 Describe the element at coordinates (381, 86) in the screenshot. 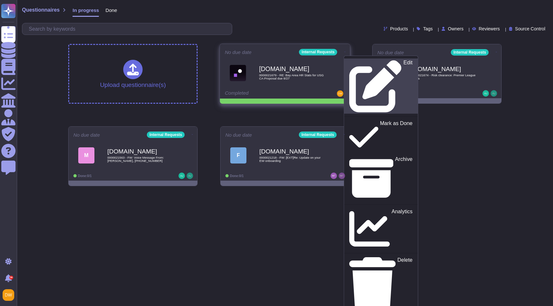

I see `a: Edit` at that location.